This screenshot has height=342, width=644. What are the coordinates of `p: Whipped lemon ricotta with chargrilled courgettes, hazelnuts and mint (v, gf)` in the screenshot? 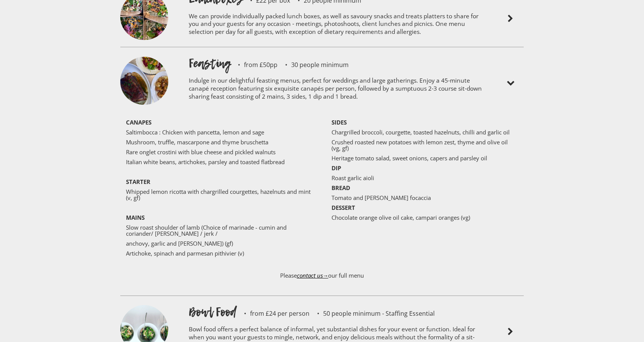 It's located at (219, 195).